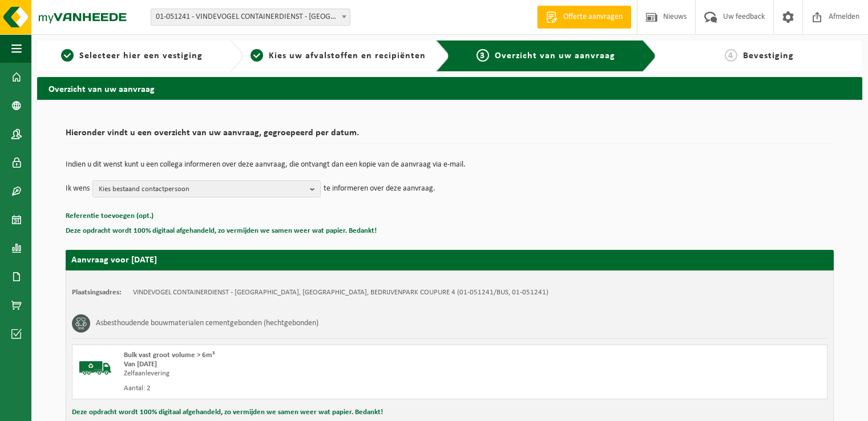 This screenshot has width=868, height=421. I want to click on p: Indien u dit wenst kunt u een collega informeren over deze aanvraag, die ontvangt dan een kopie v..., so click(450, 165).